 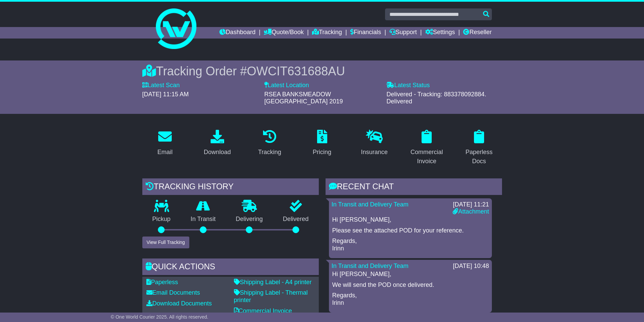 What do you see at coordinates (374, 152) in the screenshot?
I see `div: Insurance` at bounding box center [374, 152].